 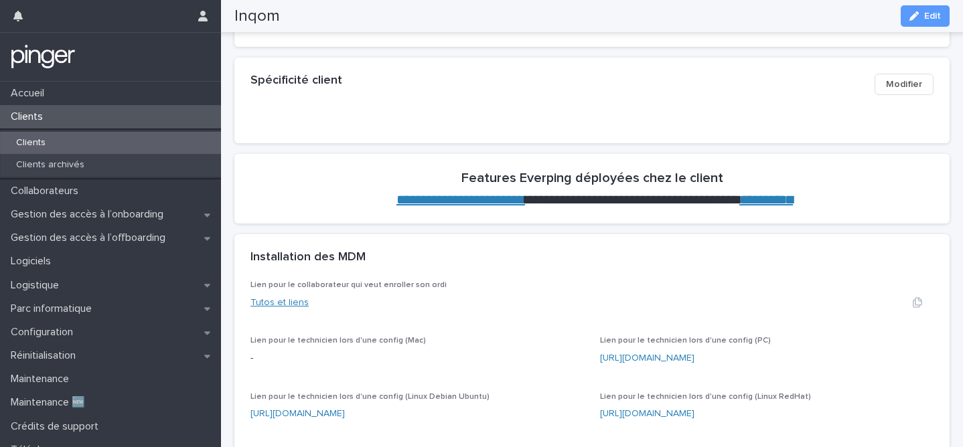 What do you see at coordinates (43, 57) in the screenshot?
I see `img: mTgBEunGTSyRkCgitkcU` at bounding box center [43, 57].